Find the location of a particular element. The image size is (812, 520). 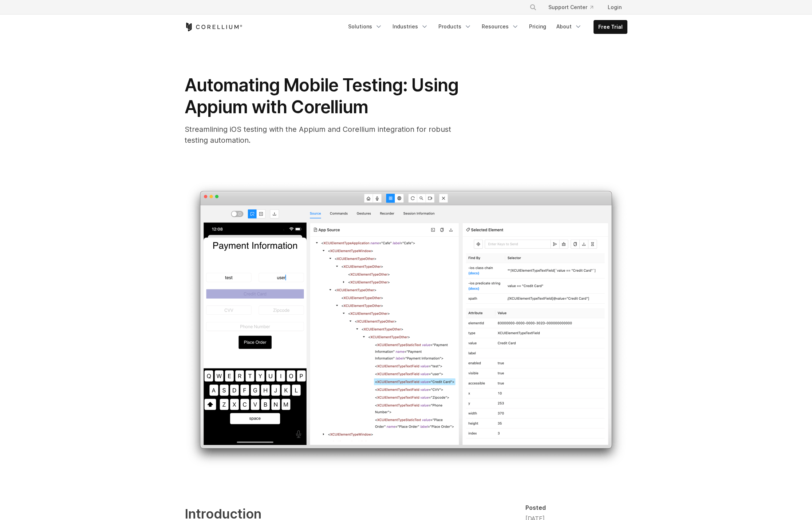

a: Products is located at coordinates (455, 27).